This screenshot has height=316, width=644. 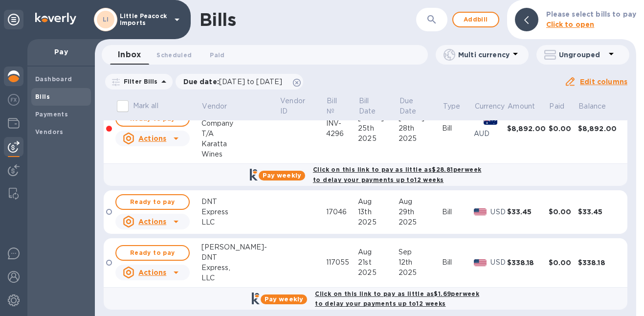 I want to click on b: Payments, so click(x=52, y=114).